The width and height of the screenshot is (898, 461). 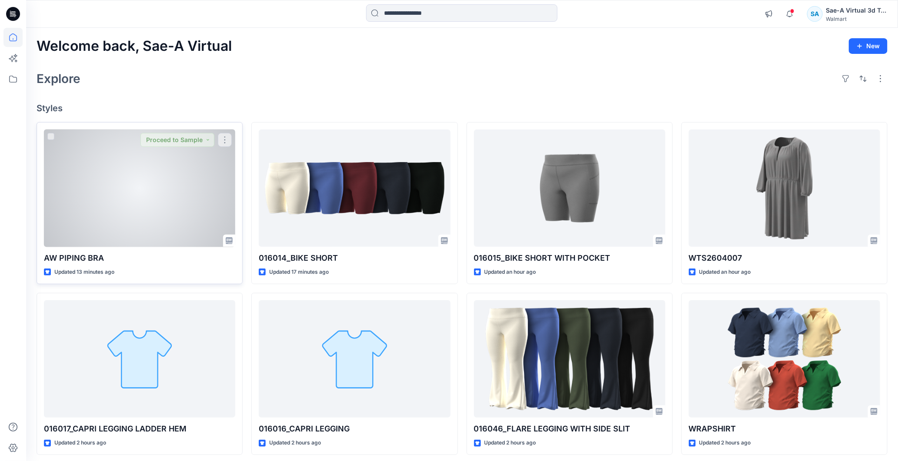 What do you see at coordinates (570, 258) in the screenshot?
I see `p: 016015_BIKE SHORT WITH POCKET` at bounding box center [570, 258].